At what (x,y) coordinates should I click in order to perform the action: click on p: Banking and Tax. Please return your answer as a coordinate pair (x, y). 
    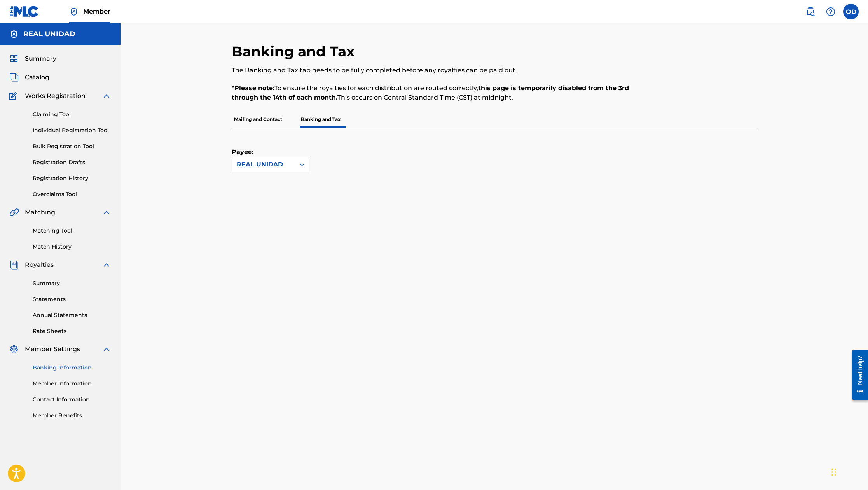
    Looking at the image, I should click on (320, 120).